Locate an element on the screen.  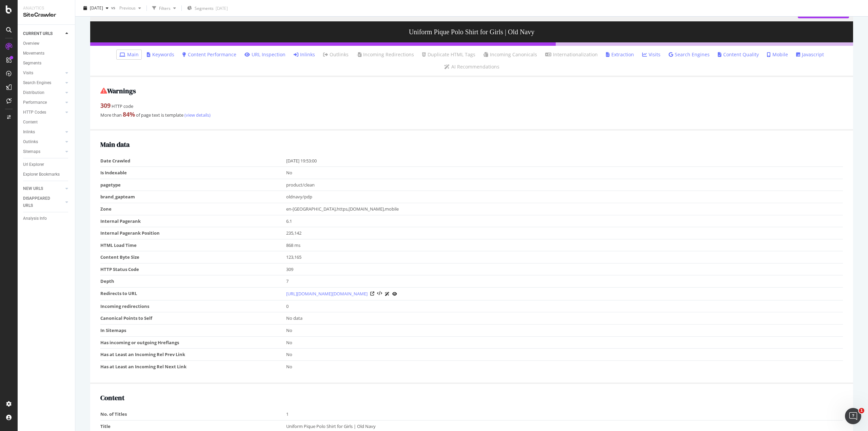
a: Incoming Redirections is located at coordinates (385, 54).